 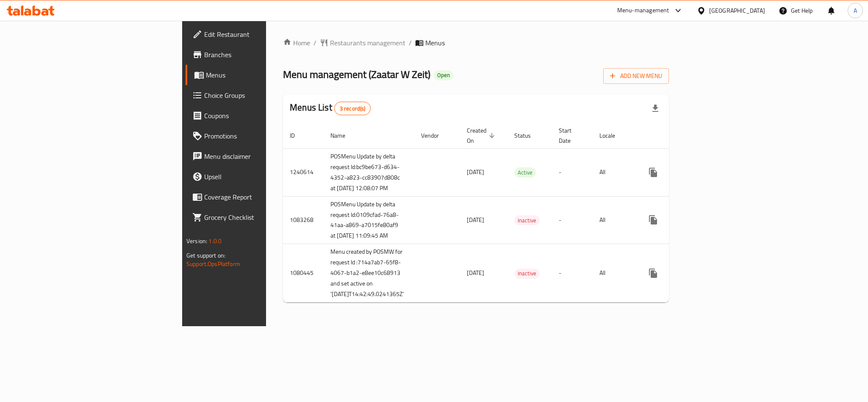 I want to click on span: Status, so click(x=528, y=136).